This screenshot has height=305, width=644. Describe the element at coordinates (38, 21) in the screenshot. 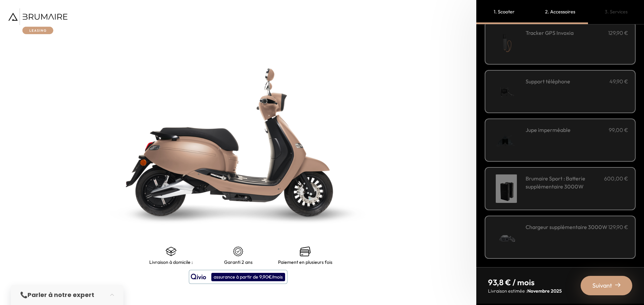

I see `img: Brumaire Leasing` at that location.